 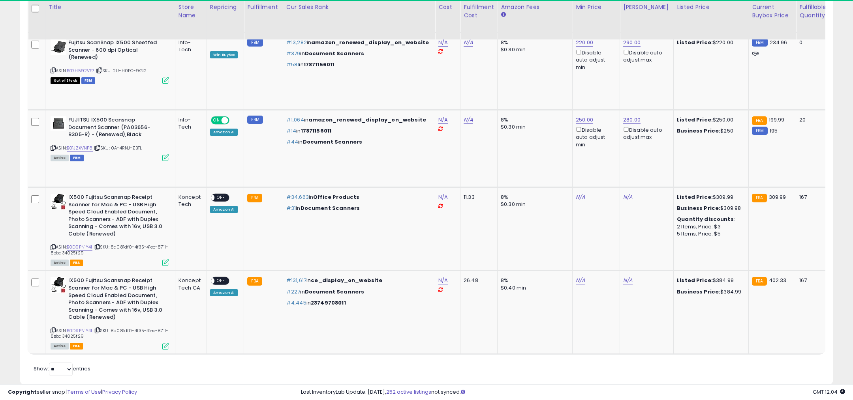 I want to click on div: $220.00, so click(x=710, y=43).